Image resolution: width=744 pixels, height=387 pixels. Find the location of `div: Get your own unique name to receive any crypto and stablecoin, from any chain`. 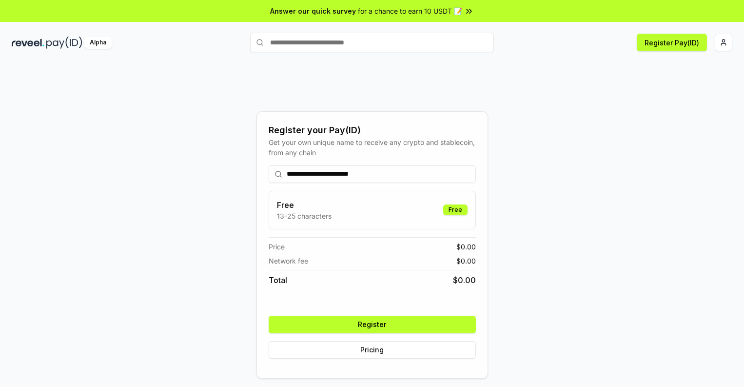

div: Get your own unique name to receive any crypto and stablecoin, from any chain is located at coordinates (372, 147).